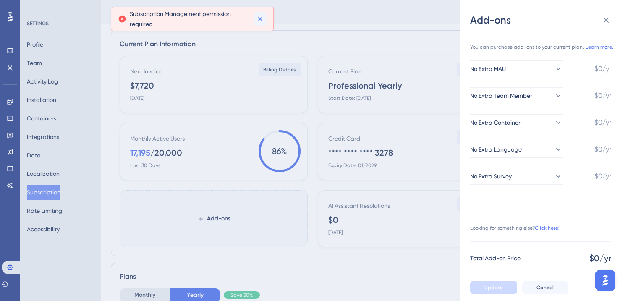 This screenshot has width=628, height=301. I want to click on span: Subscription Management permission required, so click(190, 19).